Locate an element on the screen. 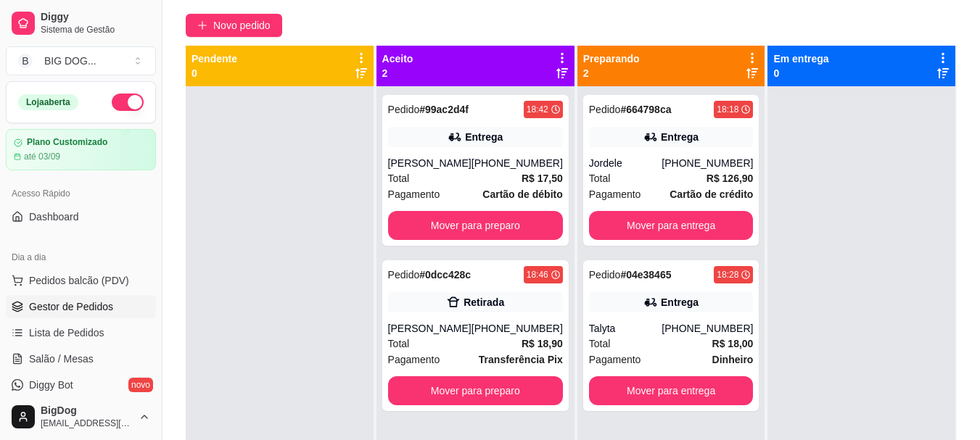 Image resolution: width=980 pixels, height=440 pixels. div: BIG DOG ... is located at coordinates (71, 61).